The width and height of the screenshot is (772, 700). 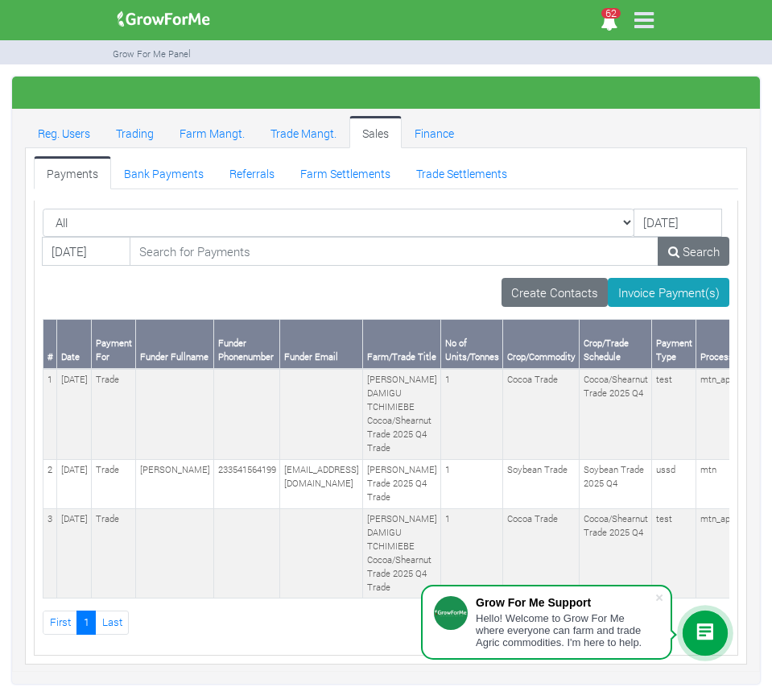 I want to click on th: Processor, so click(x=728, y=344).